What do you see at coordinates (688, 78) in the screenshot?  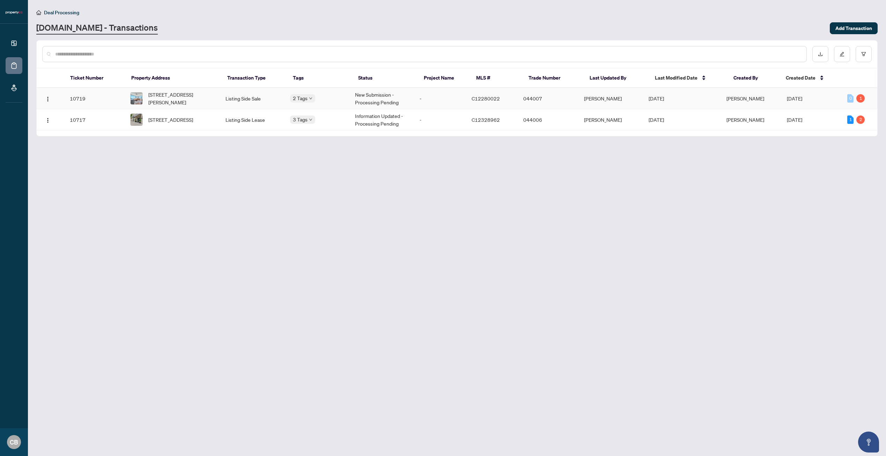 I see `th: Last Modified Date` at bounding box center [688, 78].